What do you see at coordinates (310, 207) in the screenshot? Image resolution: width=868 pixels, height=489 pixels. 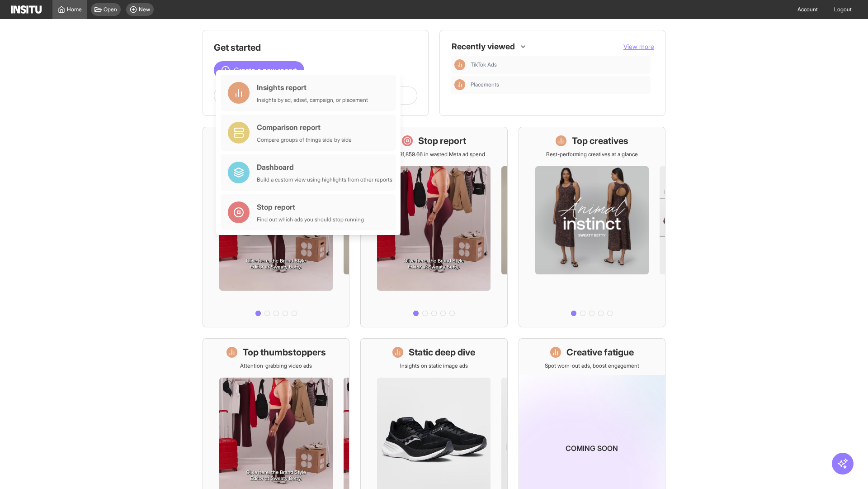 I see `div: Stop report` at bounding box center [310, 207].